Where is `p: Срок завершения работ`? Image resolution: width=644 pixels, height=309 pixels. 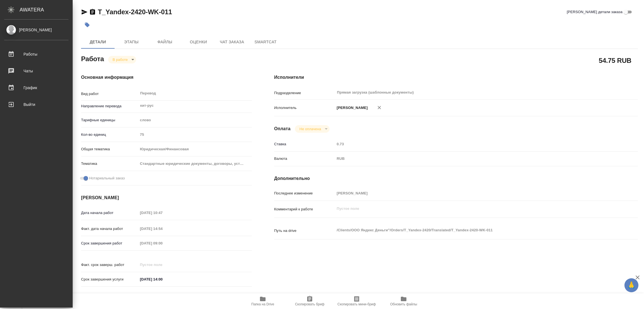 p: Срок завершения работ is located at coordinates (110, 243).